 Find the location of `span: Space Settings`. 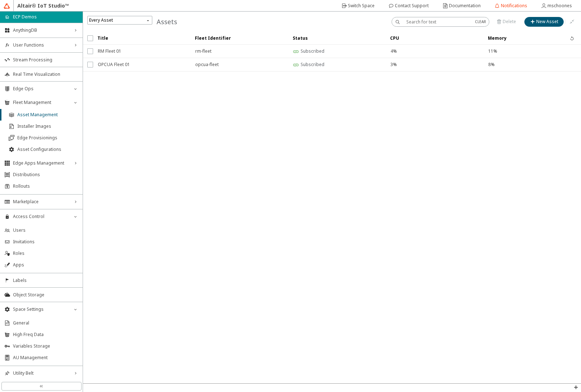

span: Space Settings is located at coordinates (41, 309).